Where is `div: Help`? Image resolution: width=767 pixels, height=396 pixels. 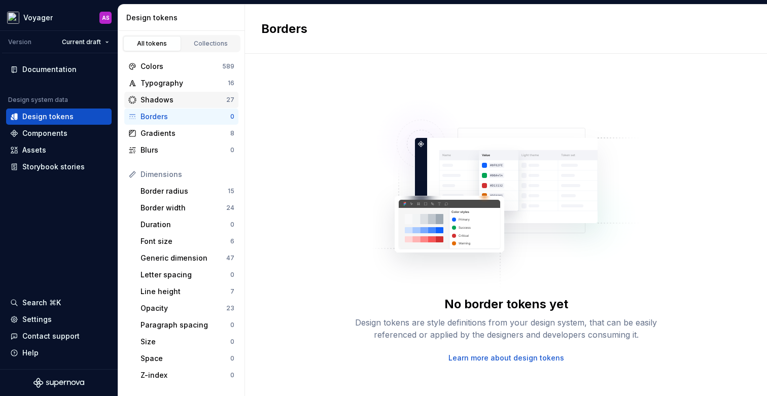 div: Help is located at coordinates (30, 353).